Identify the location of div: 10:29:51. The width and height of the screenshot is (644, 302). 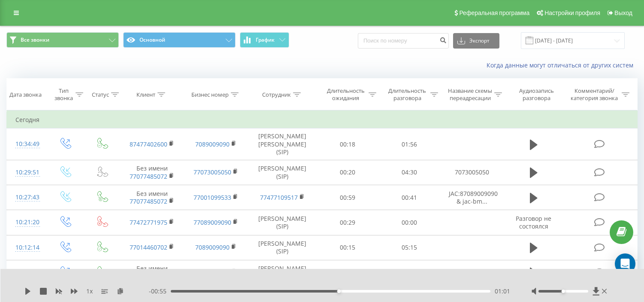
(26, 172).